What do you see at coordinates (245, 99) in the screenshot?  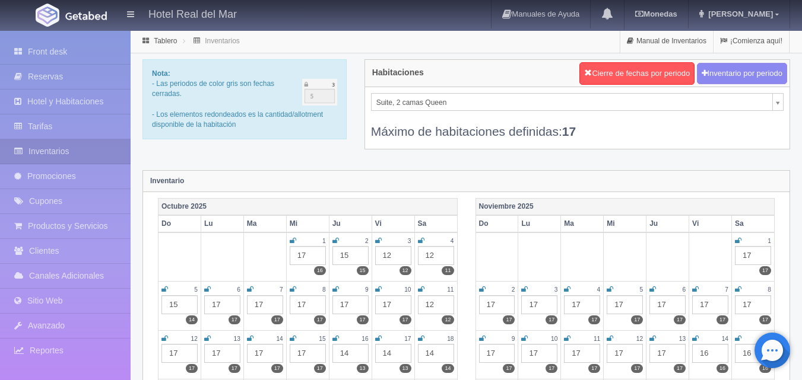 I see `div: - Las periodos de color gris son fechas cerradas. - Los elementos redondeados es la cantidad/allo...` at bounding box center [245, 99].